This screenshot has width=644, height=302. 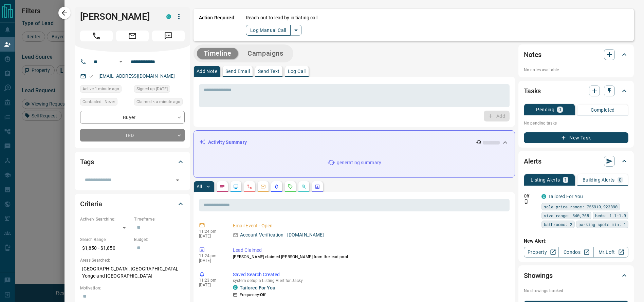 What do you see at coordinates (598, 180) in the screenshot?
I see `p: Building Alerts` at bounding box center [598, 180].